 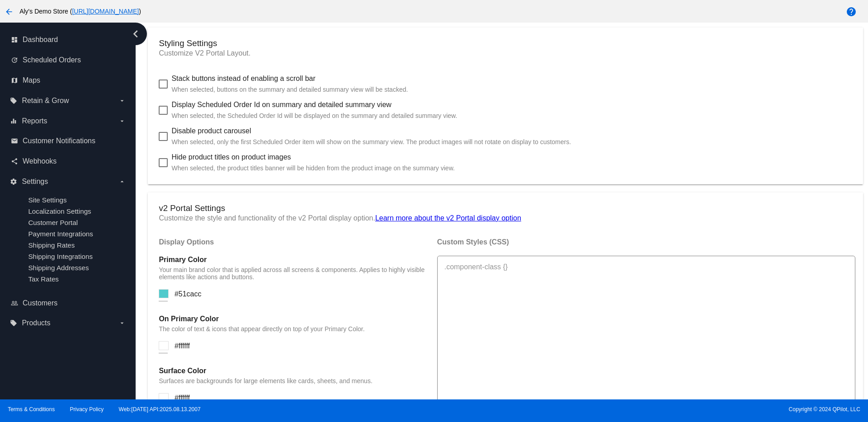 I want to click on mat-icon: help, so click(x=851, y=12).